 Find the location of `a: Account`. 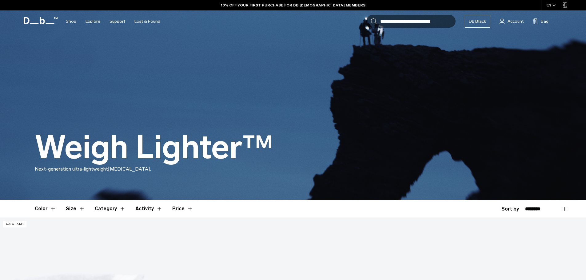

a: Account is located at coordinates (512, 21).